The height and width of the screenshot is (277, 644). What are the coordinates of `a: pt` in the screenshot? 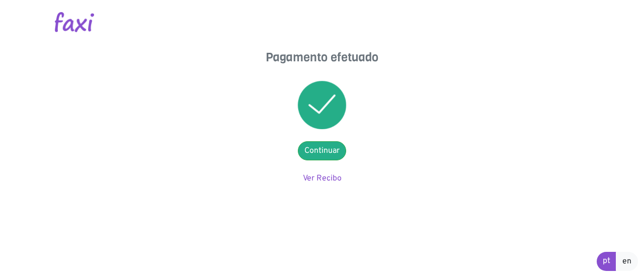 It's located at (606, 261).